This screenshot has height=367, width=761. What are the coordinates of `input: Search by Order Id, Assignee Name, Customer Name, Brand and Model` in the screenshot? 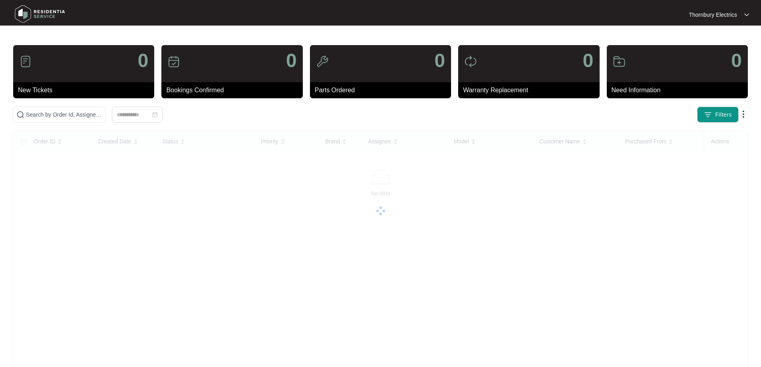 It's located at (64, 115).